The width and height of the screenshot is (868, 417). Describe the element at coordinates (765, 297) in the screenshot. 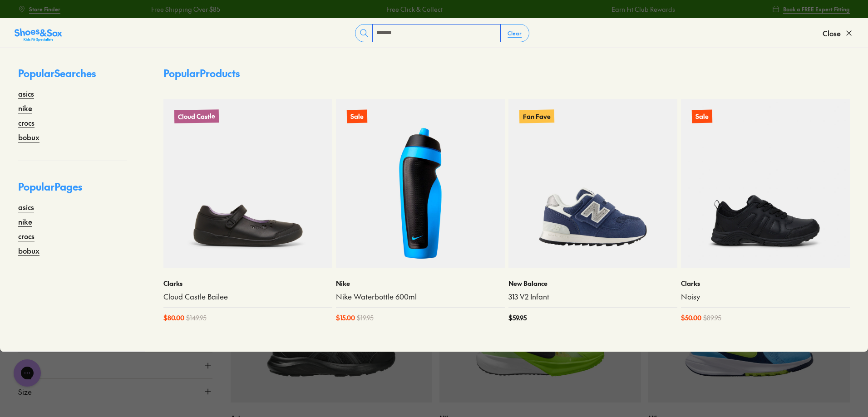

I see `a: Noisy` at that location.